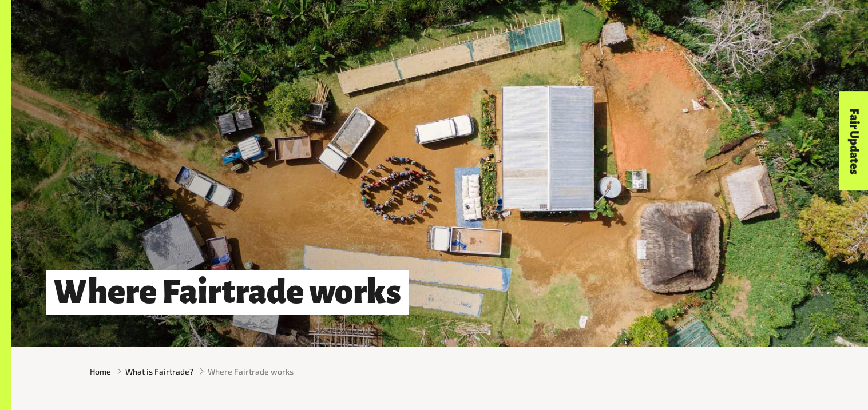 The height and width of the screenshot is (410, 868). I want to click on span: Home, so click(100, 371).